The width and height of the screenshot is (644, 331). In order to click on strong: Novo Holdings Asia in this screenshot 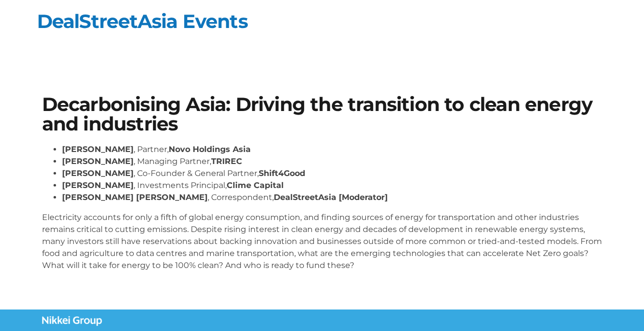, I will do `click(209, 149)`.